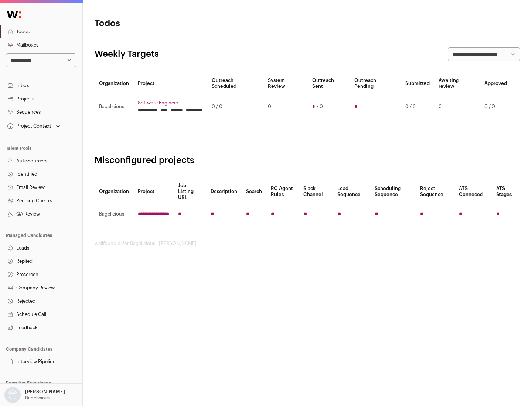 This screenshot has height=406, width=532. What do you see at coordinates (316, 192) in the screenshot?
I see `th: Slack Channel` at bounding box center [316, 192].